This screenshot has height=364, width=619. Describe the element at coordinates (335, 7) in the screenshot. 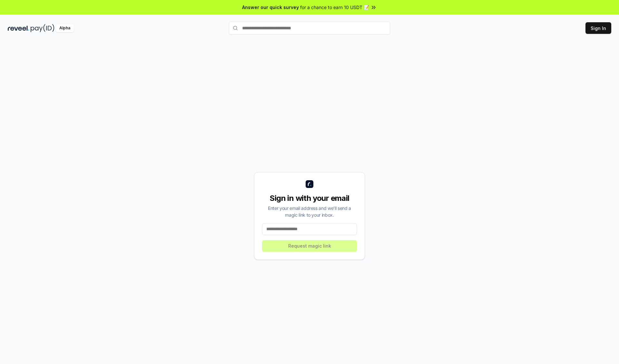

I see `span: for a chance to earn 10 USDT 📝` at that location.